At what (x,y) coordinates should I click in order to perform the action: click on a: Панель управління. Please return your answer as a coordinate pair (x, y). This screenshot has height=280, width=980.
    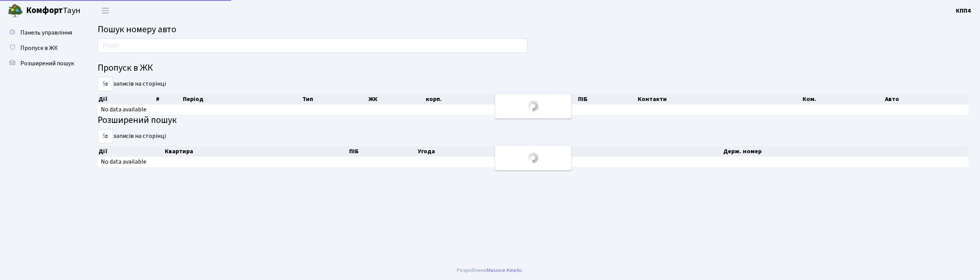
    Looking at the image, I should click on (42, 32).